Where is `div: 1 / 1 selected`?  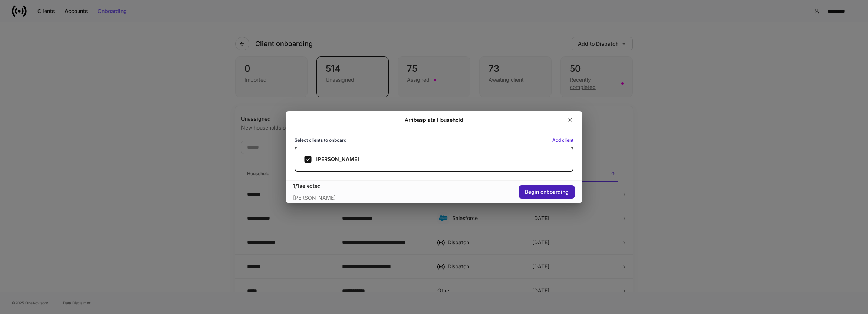 div: 1 / 1 selected is located at coordinates (363, 186).